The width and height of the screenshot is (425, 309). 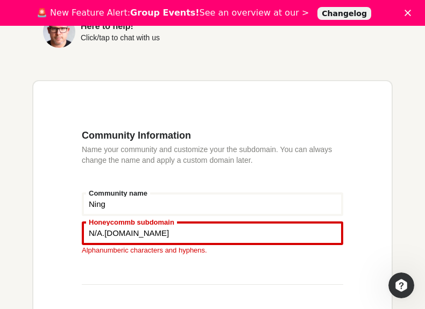 I want to click on b: Group Events!, so click(x=165, y=12).